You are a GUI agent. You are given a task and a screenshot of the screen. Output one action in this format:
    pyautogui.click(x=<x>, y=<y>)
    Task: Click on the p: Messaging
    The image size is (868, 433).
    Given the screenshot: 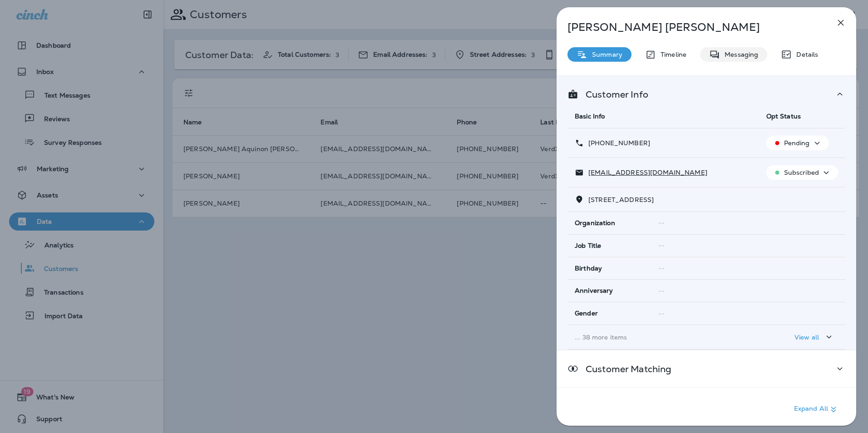 What is the action you would take?
    pyautogui.click(x=739, y=55)
    